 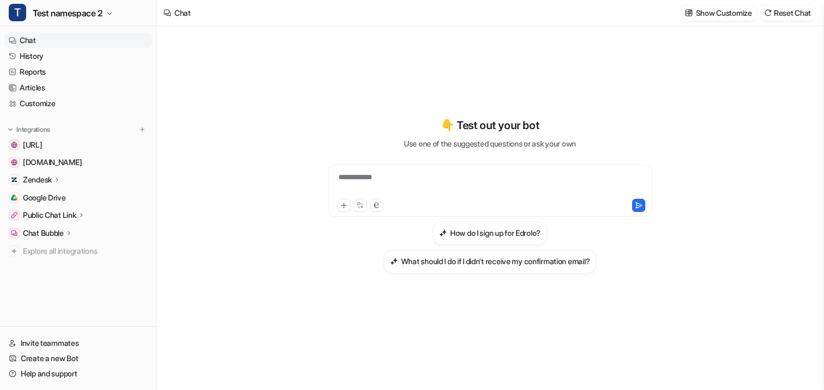 I want to click on a: Create a new Bot, so click(x=78, y=359).